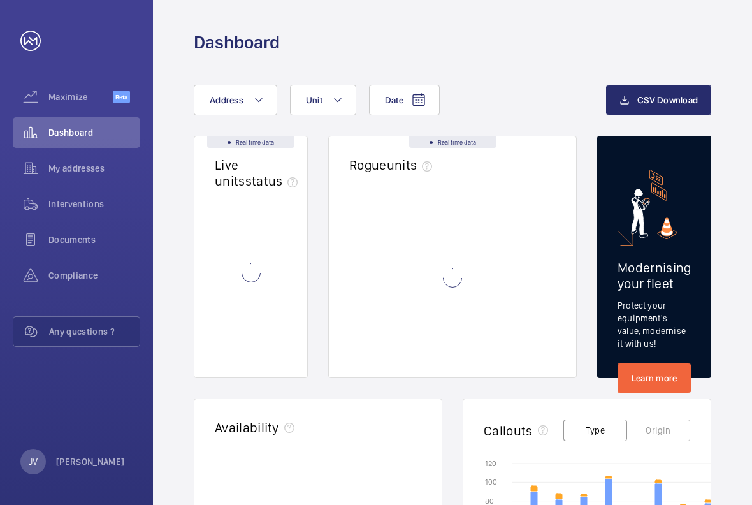 This screenshot has height=505, width=752. Describe the element at coordinates (235, 100) in the screenshot. I see `button: Address` at that location.